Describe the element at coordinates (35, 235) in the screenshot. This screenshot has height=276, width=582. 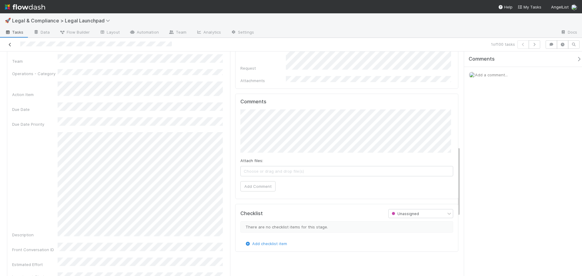
I see `div: Description` at that location.